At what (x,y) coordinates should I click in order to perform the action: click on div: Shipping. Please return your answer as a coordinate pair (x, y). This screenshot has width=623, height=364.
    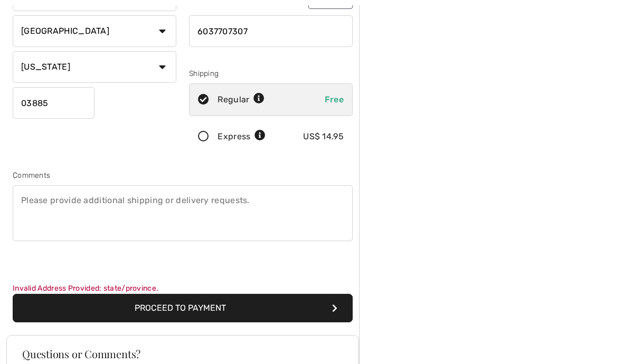
    Looking at the image, I should click on (271, 74).